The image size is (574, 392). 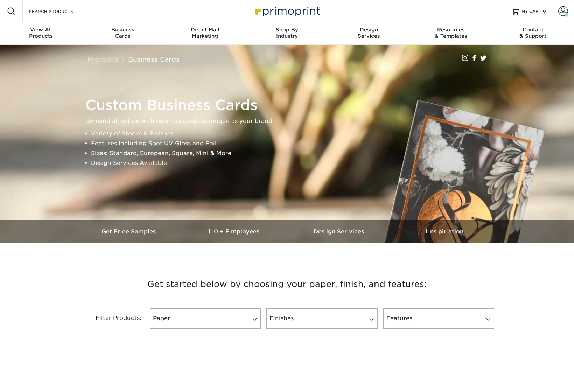 What do you see at coordinates (369, 34) in the screenshot?
I see `a: DesignServices` at bounding box center [369, 34].